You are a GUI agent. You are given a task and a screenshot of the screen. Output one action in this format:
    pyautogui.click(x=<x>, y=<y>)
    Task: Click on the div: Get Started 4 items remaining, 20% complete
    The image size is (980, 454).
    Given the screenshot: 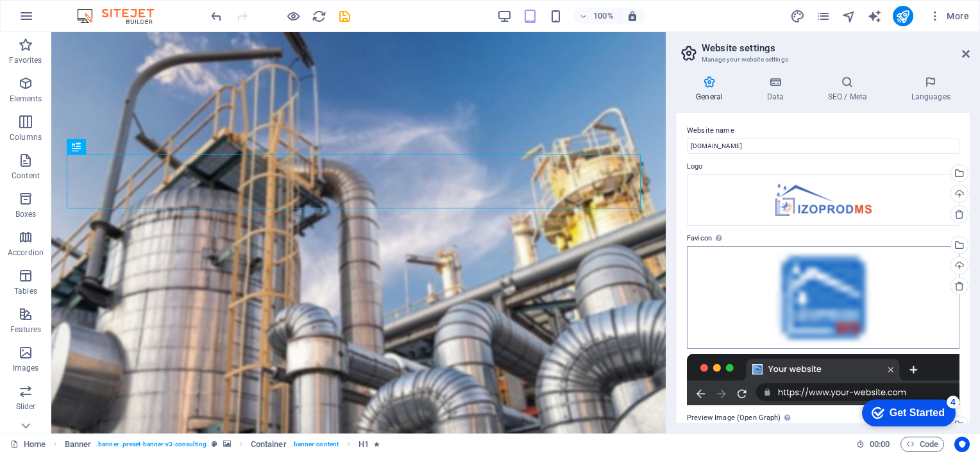 What is the action you would take?
    pyautogui.click(x=57, y=20)
    